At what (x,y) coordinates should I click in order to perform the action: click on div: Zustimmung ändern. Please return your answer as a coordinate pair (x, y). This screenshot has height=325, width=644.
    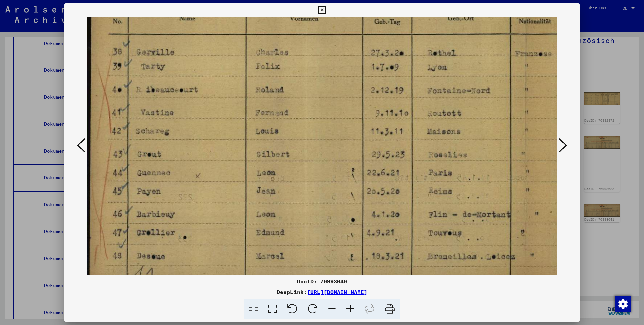
    Looking at the image, I should click on (623, 303).